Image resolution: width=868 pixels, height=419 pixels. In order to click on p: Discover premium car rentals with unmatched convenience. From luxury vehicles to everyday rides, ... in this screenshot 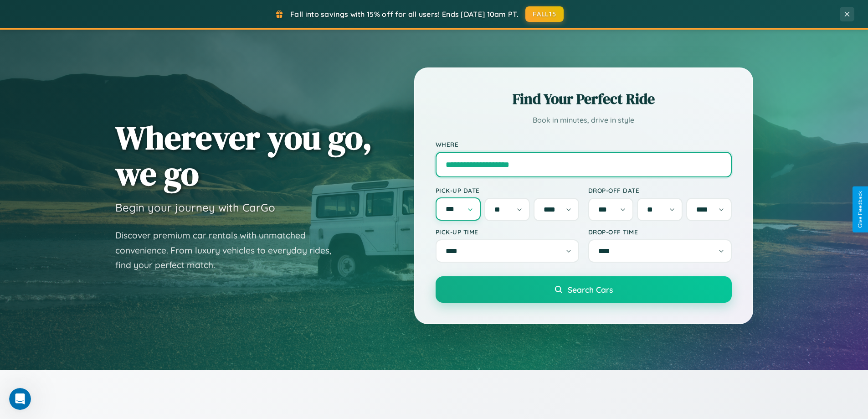, I will do `click(230, 251)`.